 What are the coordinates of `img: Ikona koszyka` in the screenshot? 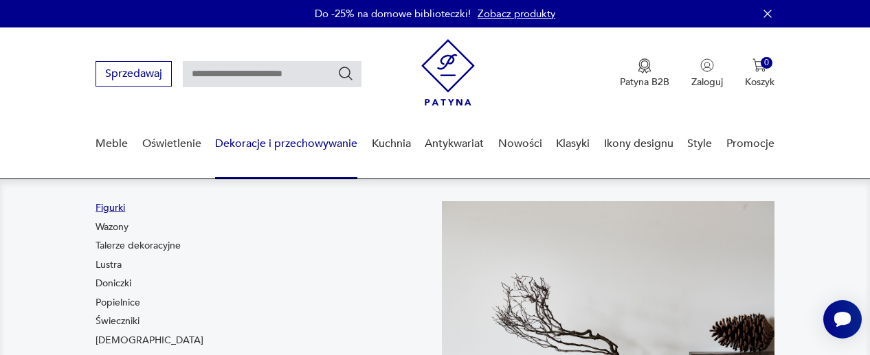 It's located at (760, 65).